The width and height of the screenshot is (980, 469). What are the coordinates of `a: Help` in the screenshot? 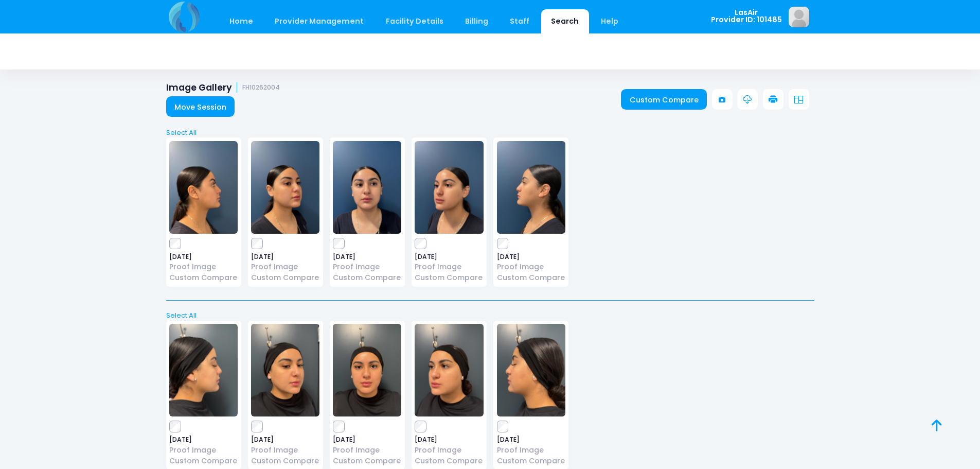 It's located at (609, 21).